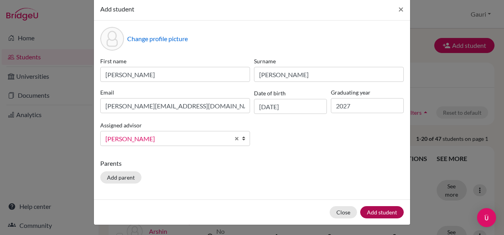  I want to click on div: Open Intercom Messenger, so click(487, 218).